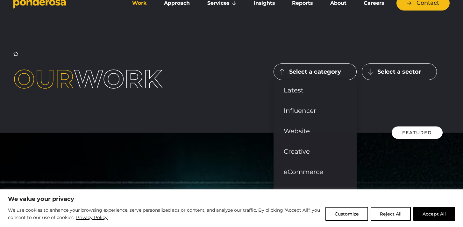 The image size is (463, 227). Describe the element at coordinates (390, 214) in the screenshot. I see `button: Reject All` at that location.